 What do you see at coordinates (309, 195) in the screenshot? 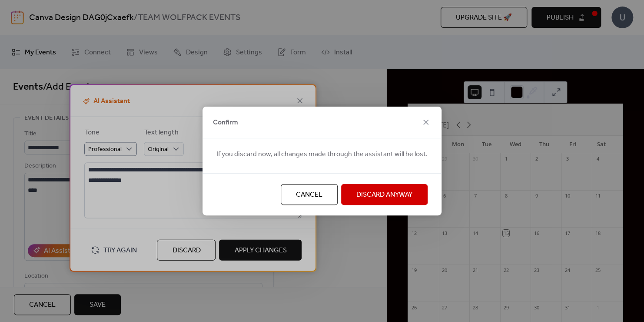
I see `span: Cancel` at bounding box center [309, 195].